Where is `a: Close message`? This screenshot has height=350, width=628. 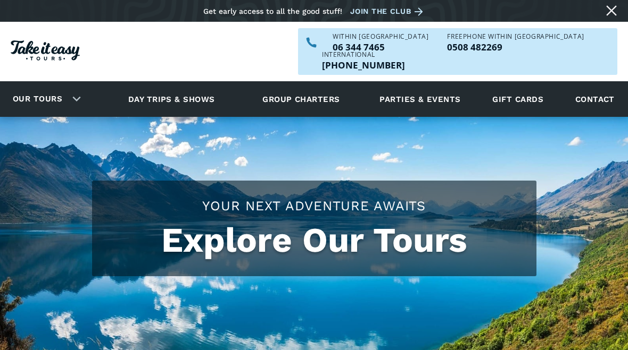 a: Close message is located at coordinates (611, 11).